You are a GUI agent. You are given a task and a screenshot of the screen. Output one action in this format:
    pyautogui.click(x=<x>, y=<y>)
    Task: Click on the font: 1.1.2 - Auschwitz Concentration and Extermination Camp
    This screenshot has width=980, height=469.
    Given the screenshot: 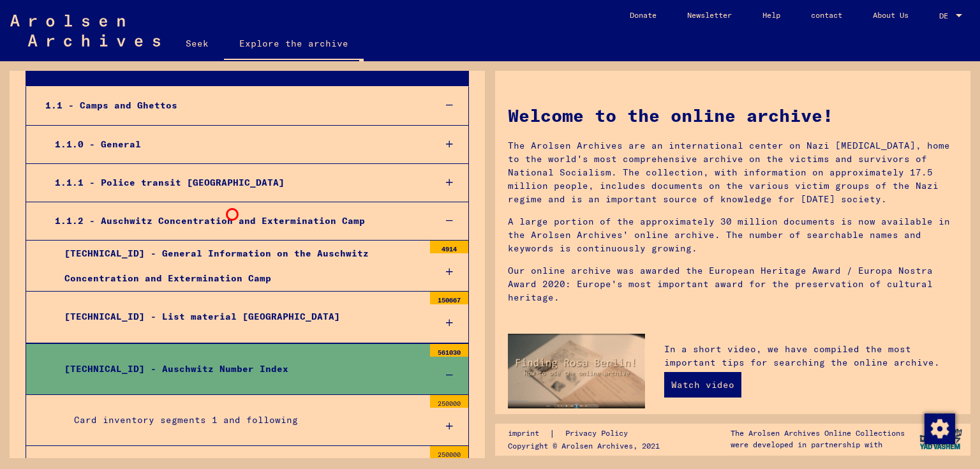 What is the action you would take?
    pyautogui.click(x=210, y=221)
    